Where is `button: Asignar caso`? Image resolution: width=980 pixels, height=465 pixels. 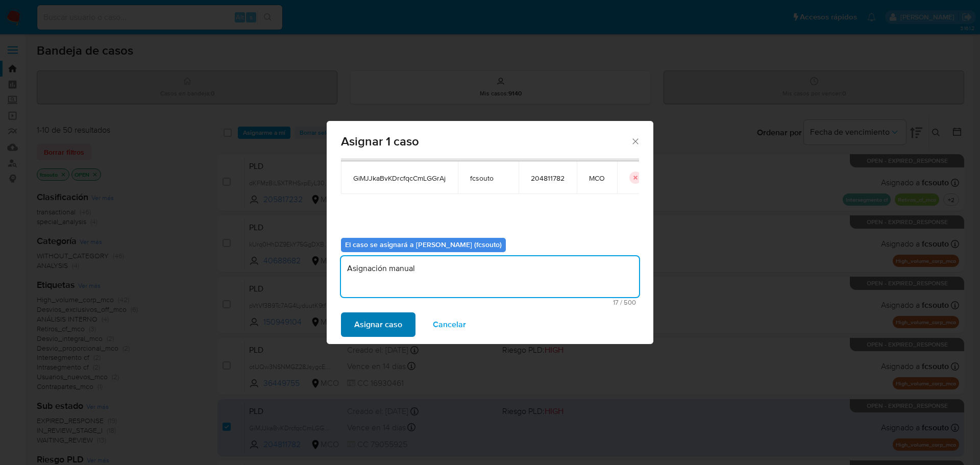 button: Asignar caso is located at coordinates (378, 324).